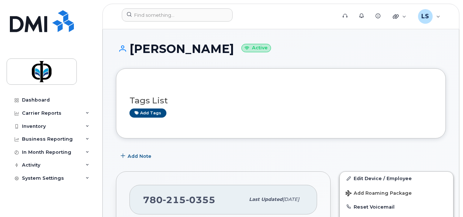 The height and width of the screenshot is (217, 463). What do you see at coordinates (256, 48) in the screenshot?
I see `small: Active` at bounding box center [256, 48].